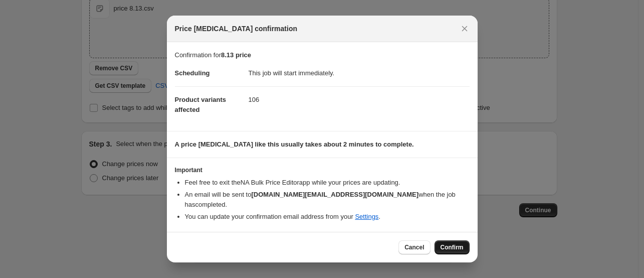  I want to click on h3: Important, so click(322, 170).